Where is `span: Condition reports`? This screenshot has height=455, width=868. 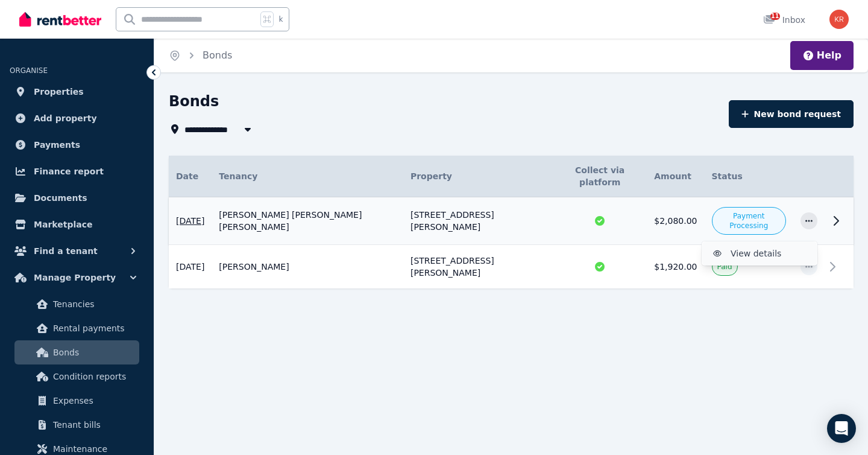 span: Condition reports is located at coordinates (94, 376).